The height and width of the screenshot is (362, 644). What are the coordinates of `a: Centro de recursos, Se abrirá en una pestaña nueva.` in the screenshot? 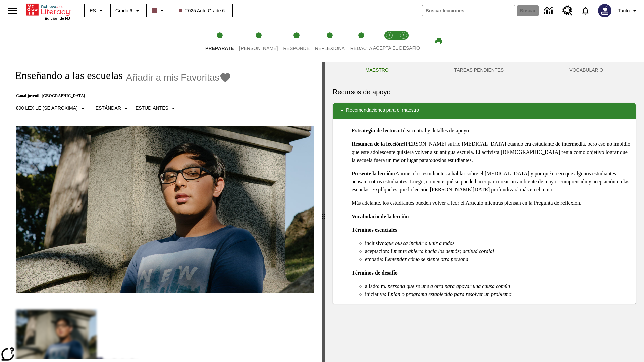 It's located at (567, 11).